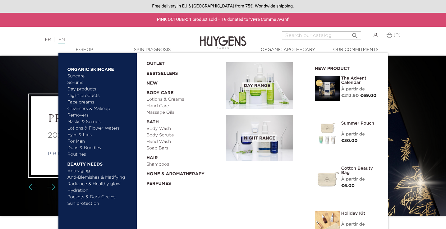 The width and height of the screenshot is (446, 229). I want to click on a: Bath, so click(184, 121).